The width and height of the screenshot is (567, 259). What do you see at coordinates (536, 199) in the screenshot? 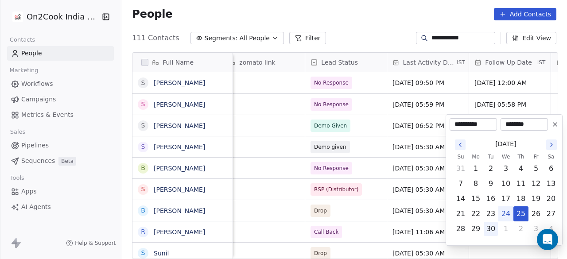
I see `button: Friday, September 19th, 2025` at bounding box center [536, 199].